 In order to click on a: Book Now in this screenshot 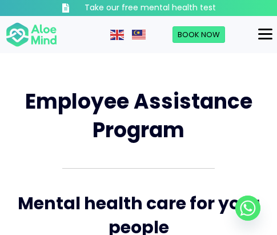, I will do `click(199, 35)`.